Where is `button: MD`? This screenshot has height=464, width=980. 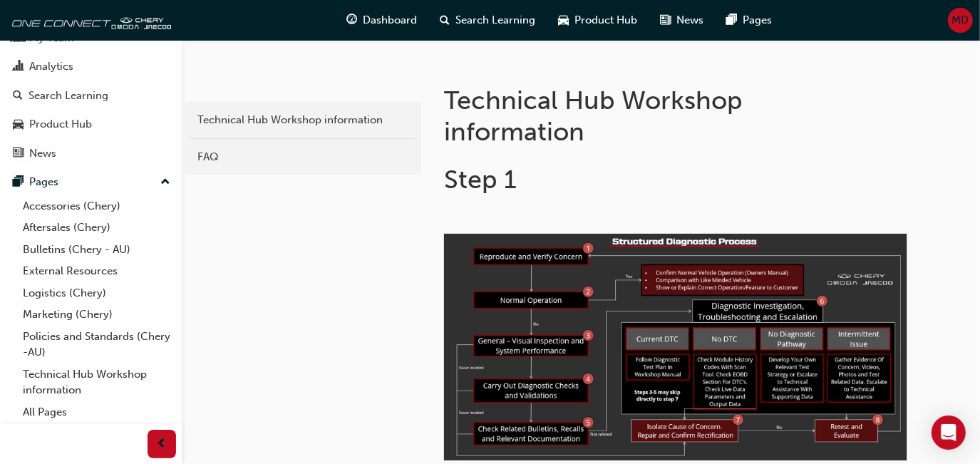
button: MD is located at coordinates (960, 20).